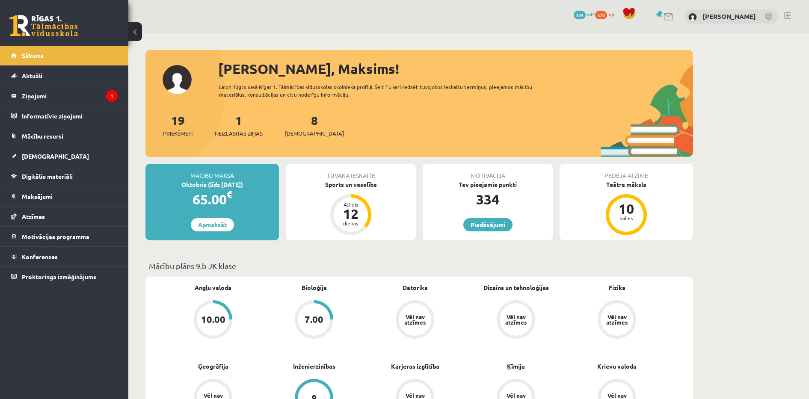 The height and width of the screenshot is (399, 809). What do you see at coordinates (42, 136) in the screenshot?
I see `span: Mācību resursi` at bounding box center [42, 136].